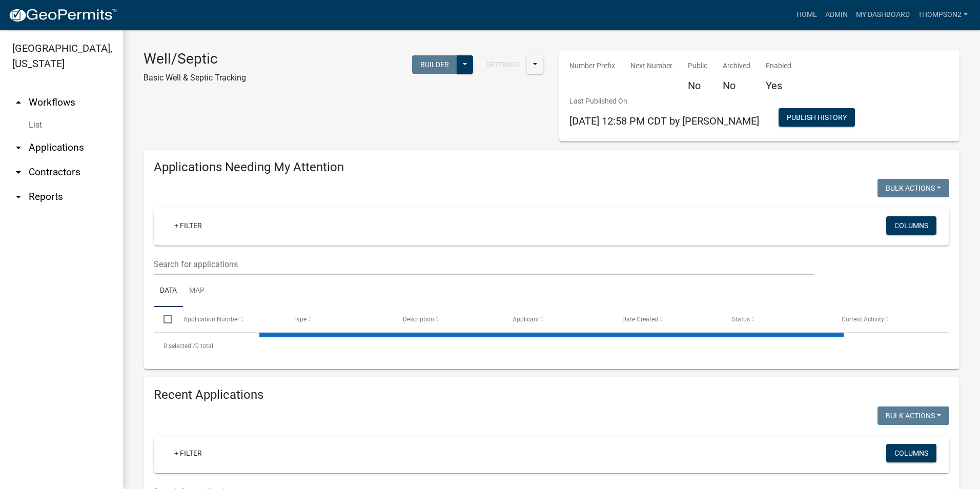  I want to click on span: Current Activity, so click(862, 319).